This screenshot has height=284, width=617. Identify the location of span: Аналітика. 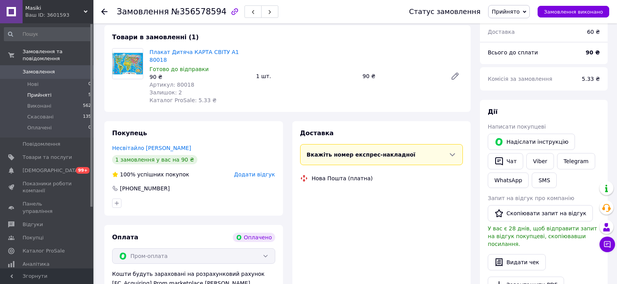
(36, 265).